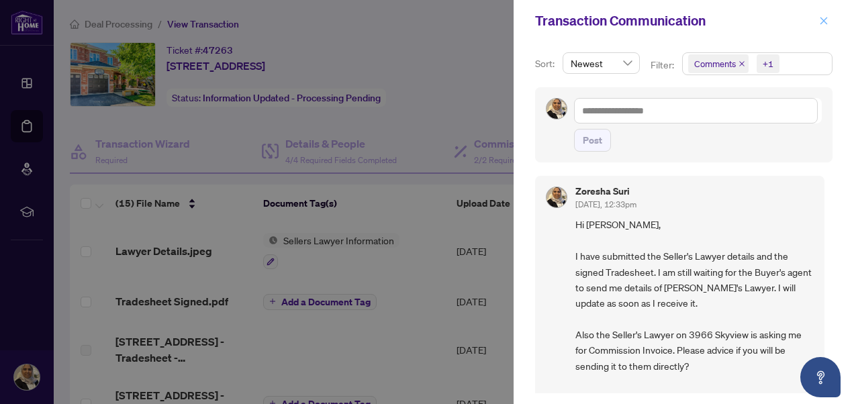  Describe the element at coordinates (606, 191) in the screenshot. I see `h5: Zoresha Suri` at that location.